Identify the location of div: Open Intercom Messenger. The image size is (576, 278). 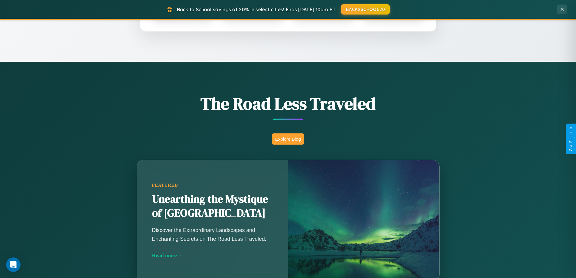
(13, 264).